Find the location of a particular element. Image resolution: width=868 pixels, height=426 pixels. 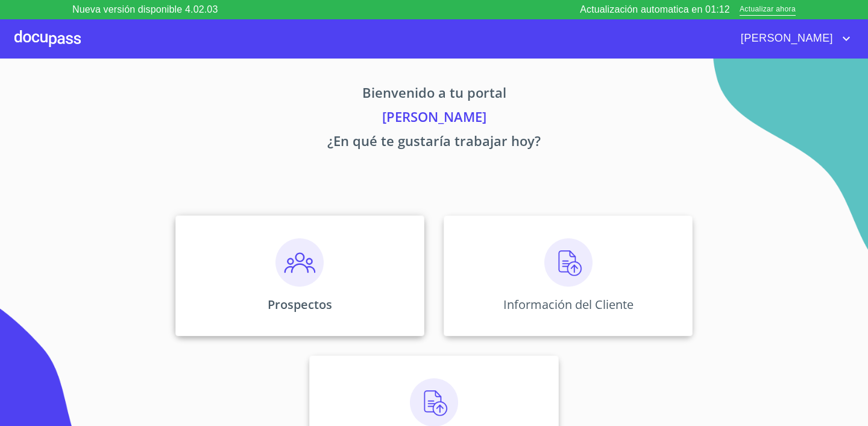

p: Actualización automatica en 01:12 is located at coordinates (654, 10).